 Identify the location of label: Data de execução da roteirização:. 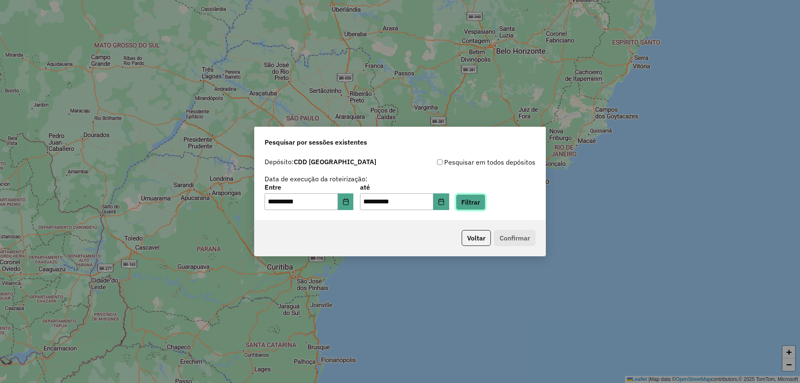
(316, 179).